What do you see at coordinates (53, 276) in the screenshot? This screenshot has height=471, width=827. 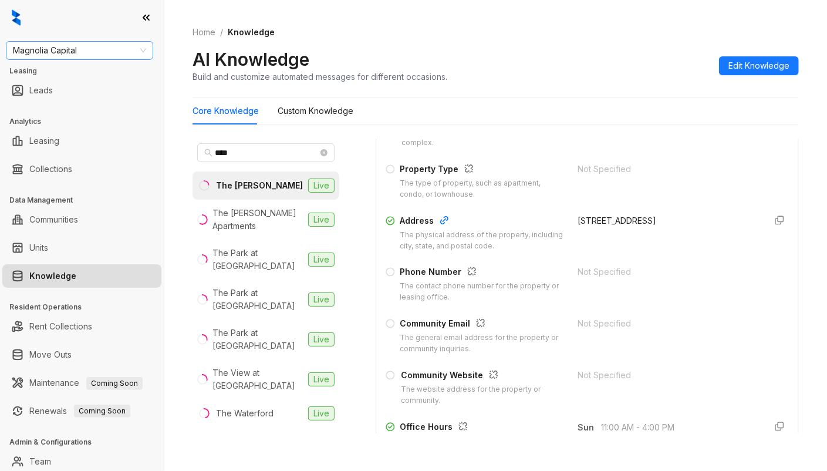 I see `a: Knowledge` at bounding box center [53, 276].